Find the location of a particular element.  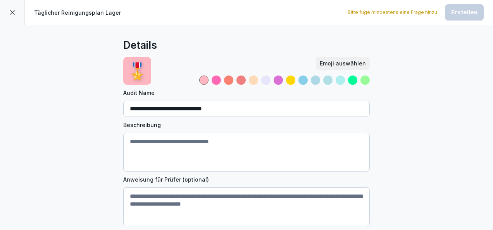

div: Erstellen is located at coordinates (464, 12).